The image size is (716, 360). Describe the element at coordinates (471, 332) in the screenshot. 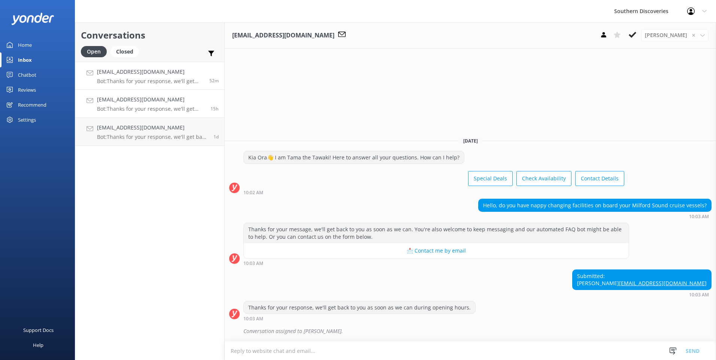

I see `div: 2025-09-06T22:56:11.010` at that location.